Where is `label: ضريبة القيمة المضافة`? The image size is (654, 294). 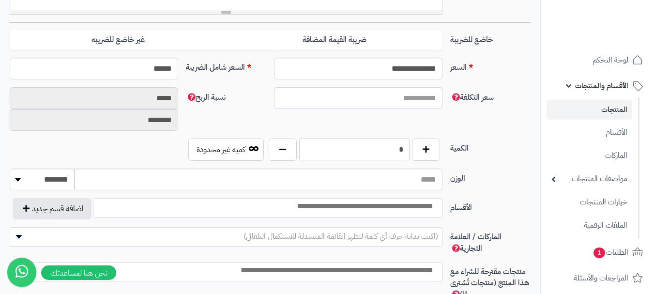
label: ضريبة القيمة المضافة is located at coordinates (334, 40).